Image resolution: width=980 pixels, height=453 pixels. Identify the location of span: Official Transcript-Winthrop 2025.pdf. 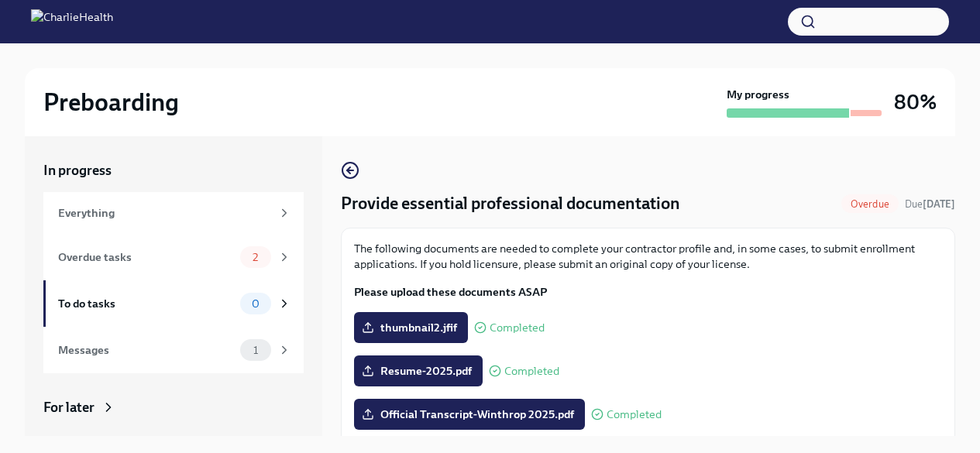
(469, 414).